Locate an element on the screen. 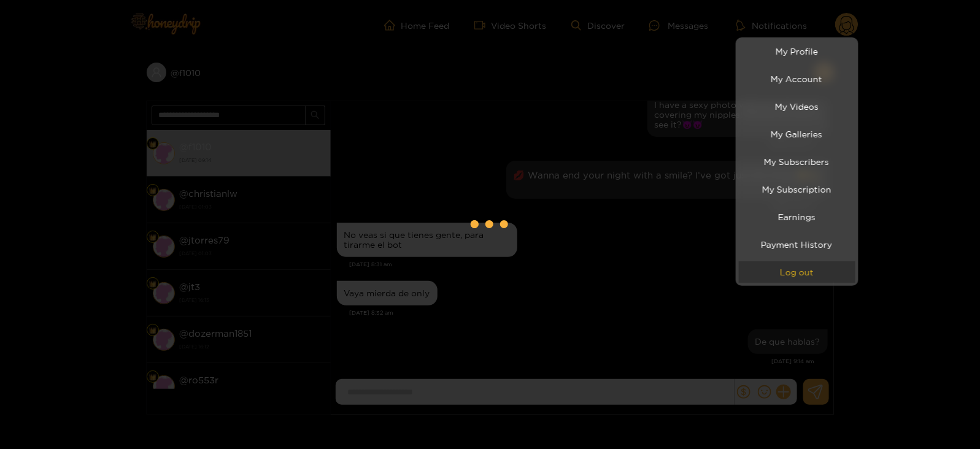  a: Payment History is located at coordinates (797, 244).